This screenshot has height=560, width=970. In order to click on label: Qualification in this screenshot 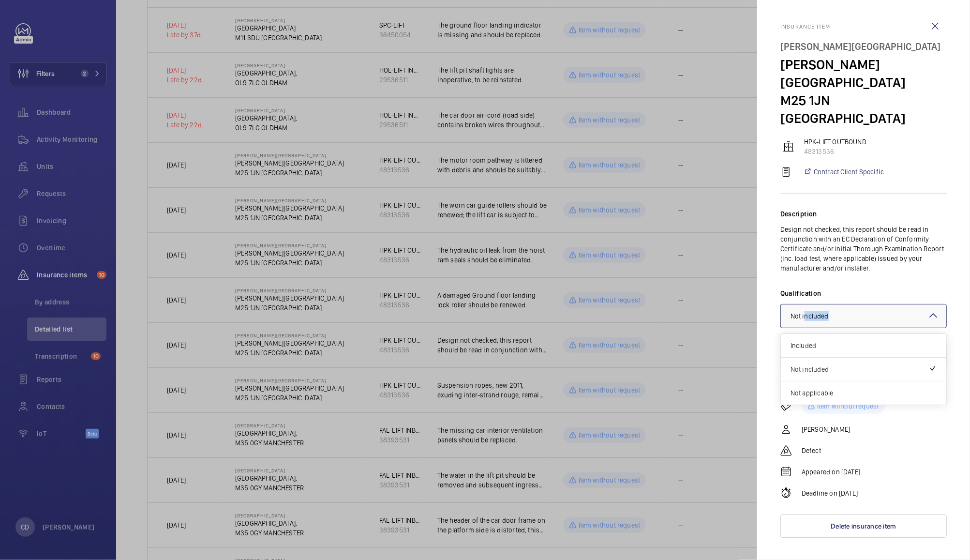, I will do `click(864, 293)`.